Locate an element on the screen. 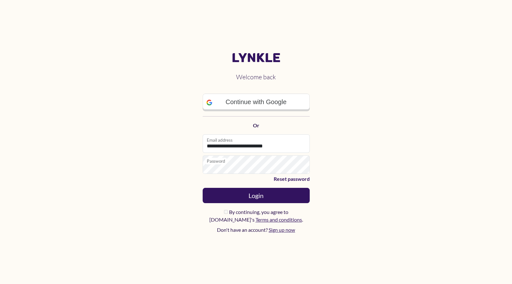 The image size is (512, 284). a: Lynkle is located at coordinates (256, 58).